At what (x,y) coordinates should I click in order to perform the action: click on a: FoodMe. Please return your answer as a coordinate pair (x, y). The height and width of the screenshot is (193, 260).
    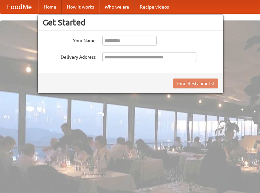
    Looking at the image, I should click on (19, 7).